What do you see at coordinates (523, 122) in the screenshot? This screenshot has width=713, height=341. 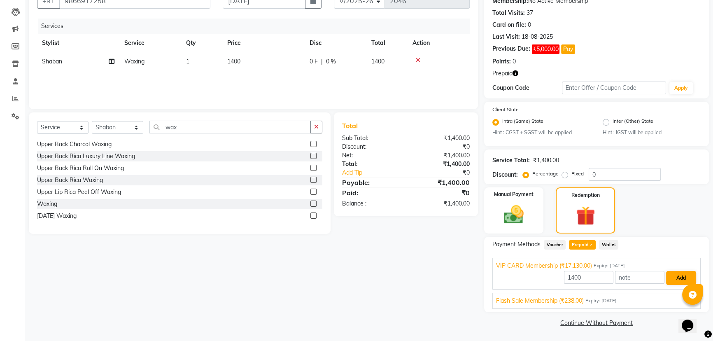 I see `label: Intra (Same) State` at bounding box center [523, 122].